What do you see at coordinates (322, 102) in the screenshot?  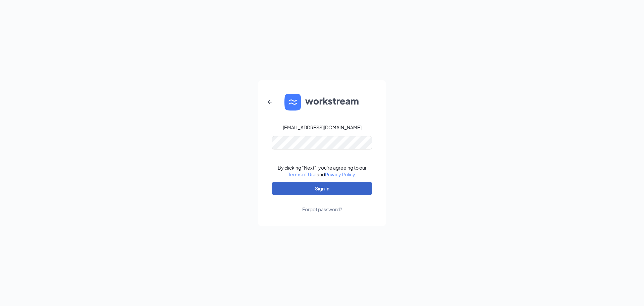 I see `img: WS logo and Workstream text` at bounding box center [322, 102].